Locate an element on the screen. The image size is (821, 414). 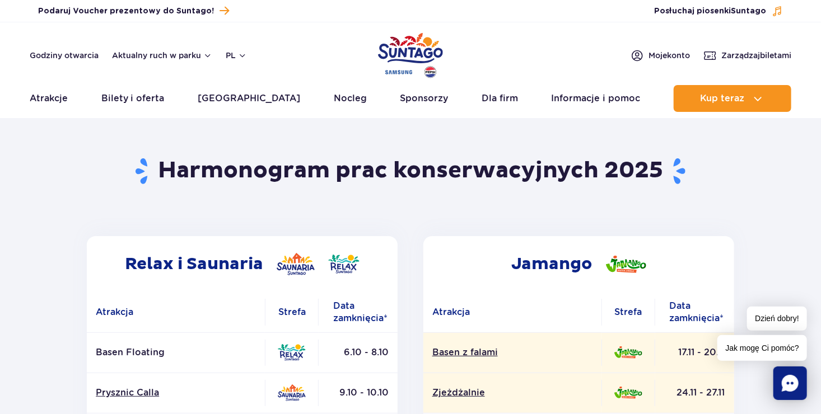
a: Prysznic Calla is located at coordinates (176, 393).